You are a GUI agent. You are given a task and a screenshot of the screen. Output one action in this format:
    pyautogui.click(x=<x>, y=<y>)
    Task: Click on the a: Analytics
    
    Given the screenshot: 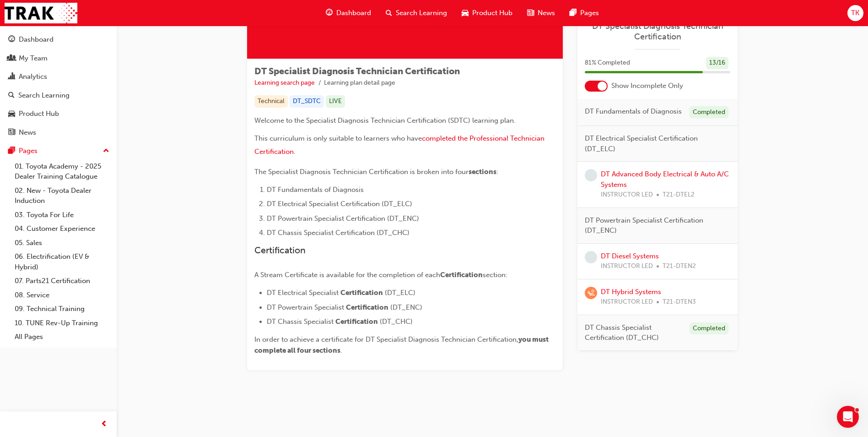 What is the action you would take?
    pyautogui.click(x=58, y=77)
    